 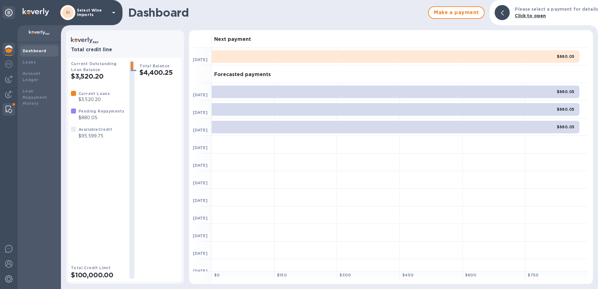 What do you see at coordinates (471, 275) in the screenshot?
I see `b: $ 600` at bounding box center [471, 275].